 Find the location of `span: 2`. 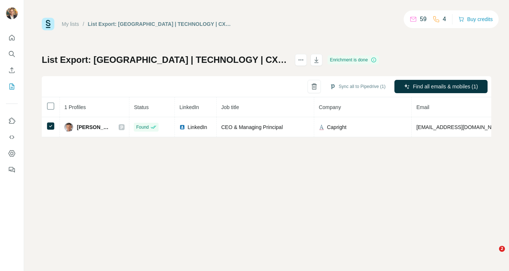

span: 2 is located at coordinates (502, 249).